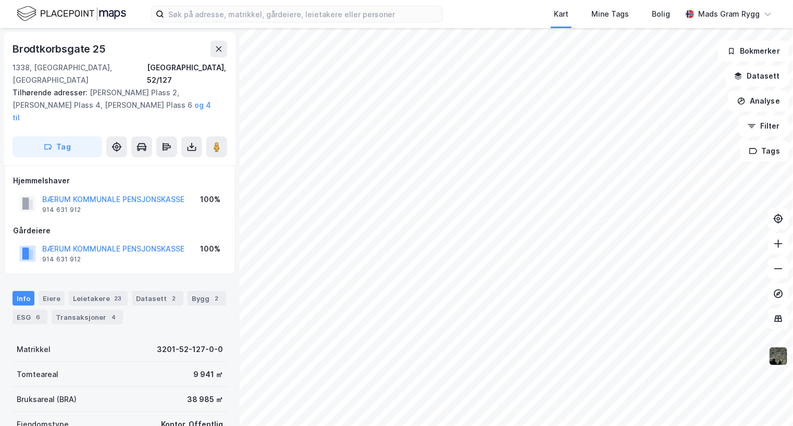 This screenshot has width=793, height=426. I want to click on button: Filter, so click(764, 126).